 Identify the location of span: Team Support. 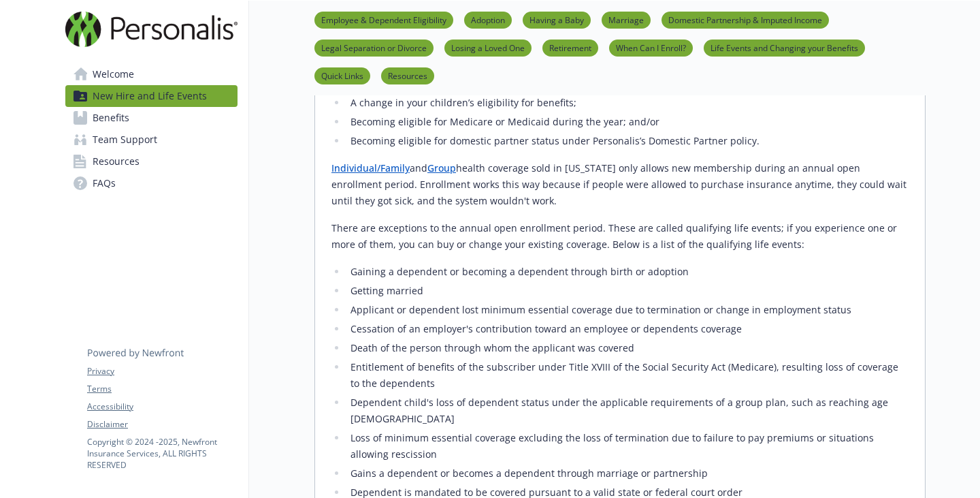
(125, 139).